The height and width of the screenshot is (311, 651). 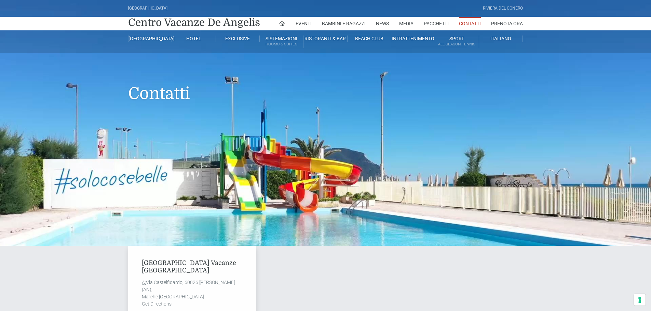 I want to click on small: Rooms & Suites, so click(x=281, y=44).